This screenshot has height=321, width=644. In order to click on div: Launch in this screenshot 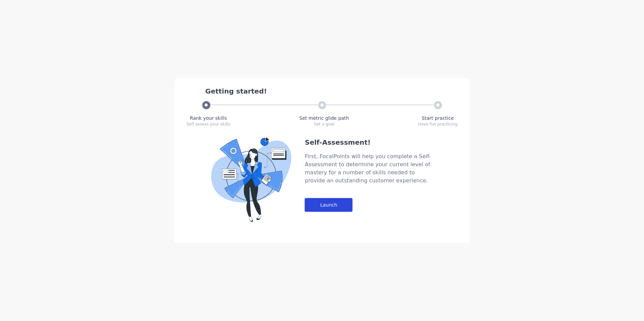, I will do `click(329, 205)`.